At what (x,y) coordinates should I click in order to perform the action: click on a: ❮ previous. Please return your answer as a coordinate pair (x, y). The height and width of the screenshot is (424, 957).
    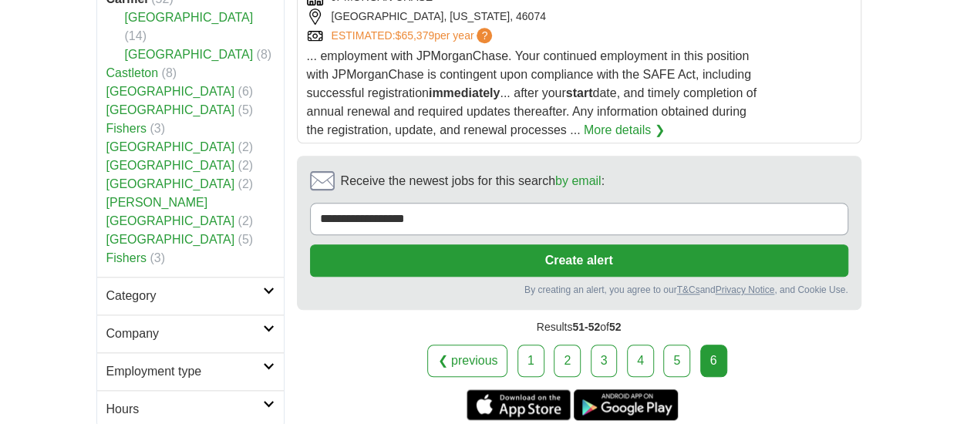
    Looking at the image, I should click on (467, 361).